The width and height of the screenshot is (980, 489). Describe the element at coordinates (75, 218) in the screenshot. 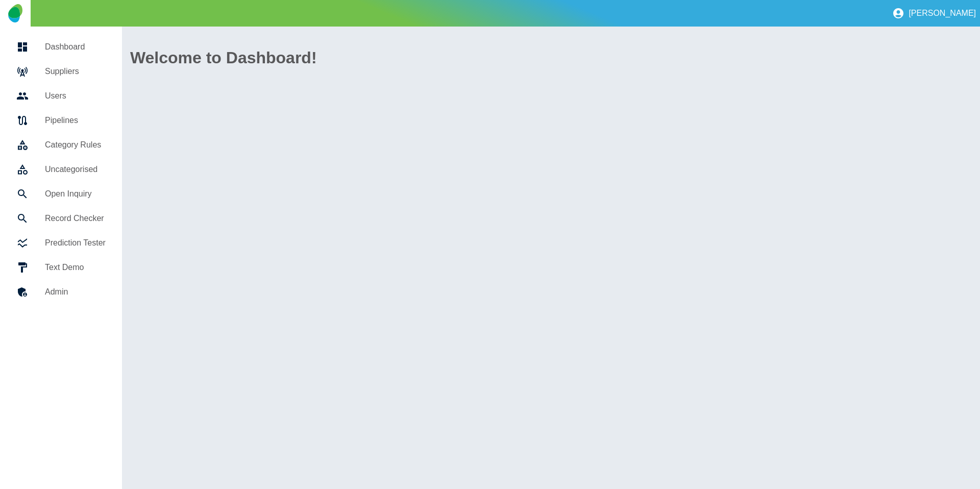

I see `h5: Record Checker` at that location.